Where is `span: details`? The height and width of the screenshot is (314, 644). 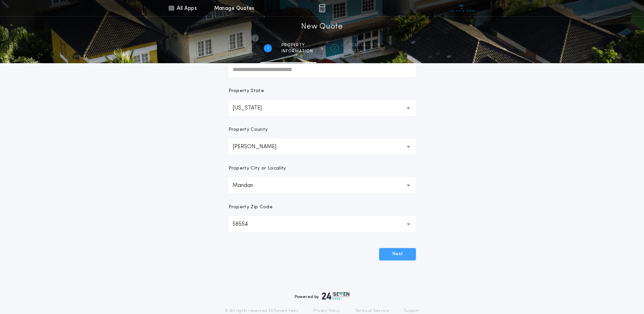 span: details is located at coordinates (364, 51).